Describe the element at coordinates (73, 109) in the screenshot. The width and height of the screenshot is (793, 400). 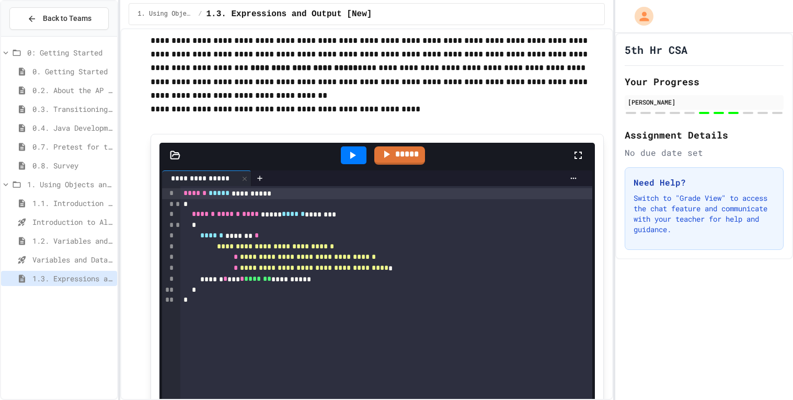
I see `span: 0.3. Transitioning from AP CSP to AP CSA` at that location.